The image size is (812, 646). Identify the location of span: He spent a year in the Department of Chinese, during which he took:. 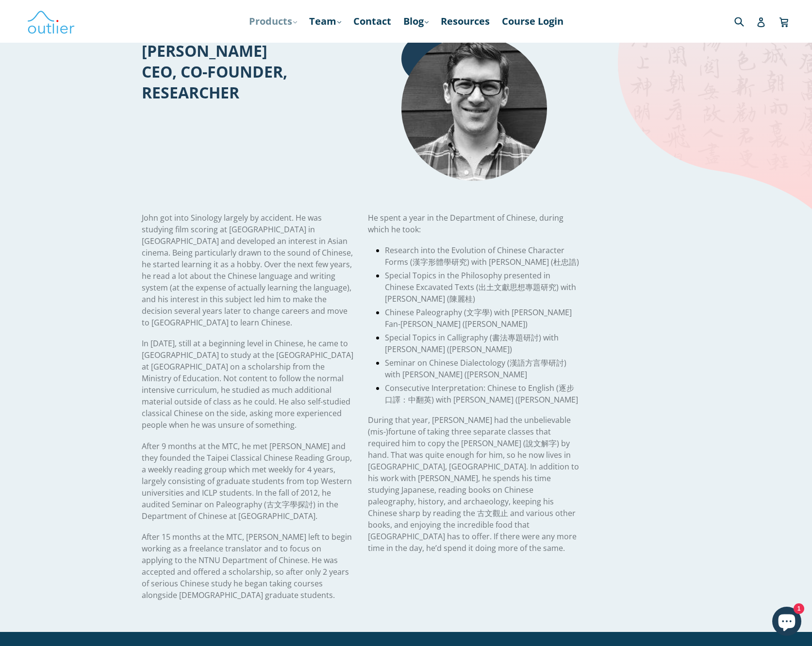
(465, 223).